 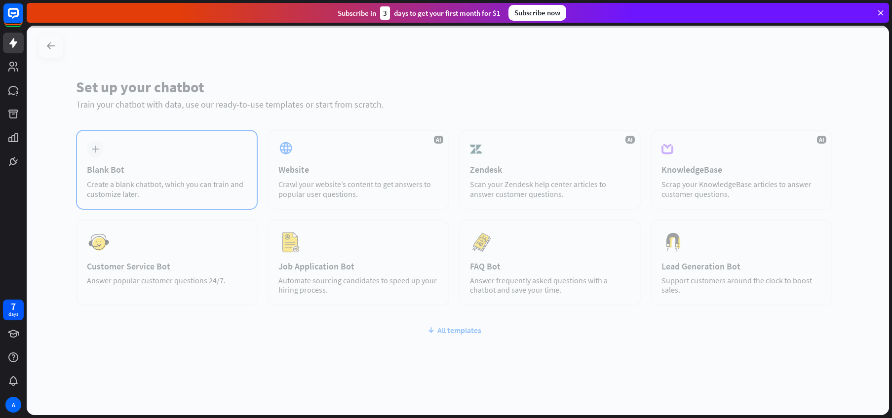 What do you see at coordinates (23, 19) in the screenshot?
I see `button: Open LiveChat chat widget` at bounding box center [23, 19].